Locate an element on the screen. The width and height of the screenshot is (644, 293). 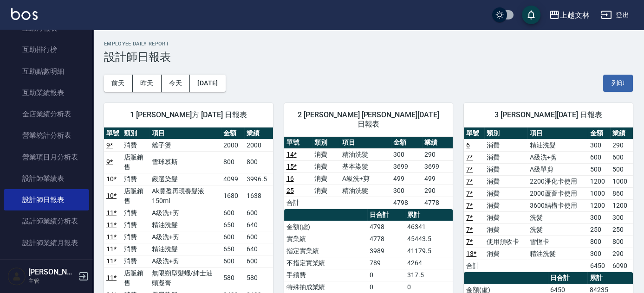
td: 580 is located at coordinates (233, 278).